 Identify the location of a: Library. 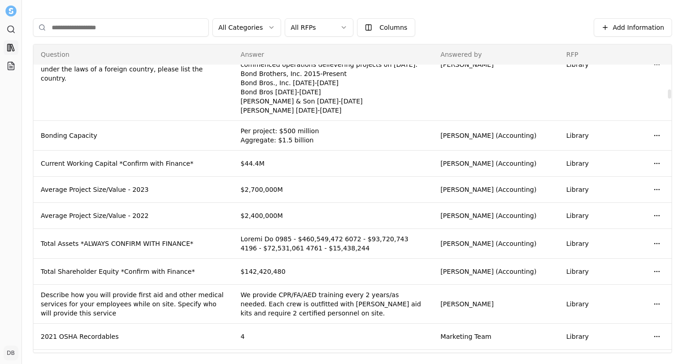
(11, 48).